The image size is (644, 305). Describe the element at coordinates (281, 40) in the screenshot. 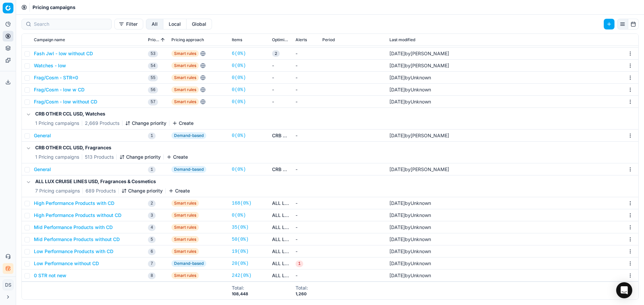

I see `span: Optimization groups` at that location.